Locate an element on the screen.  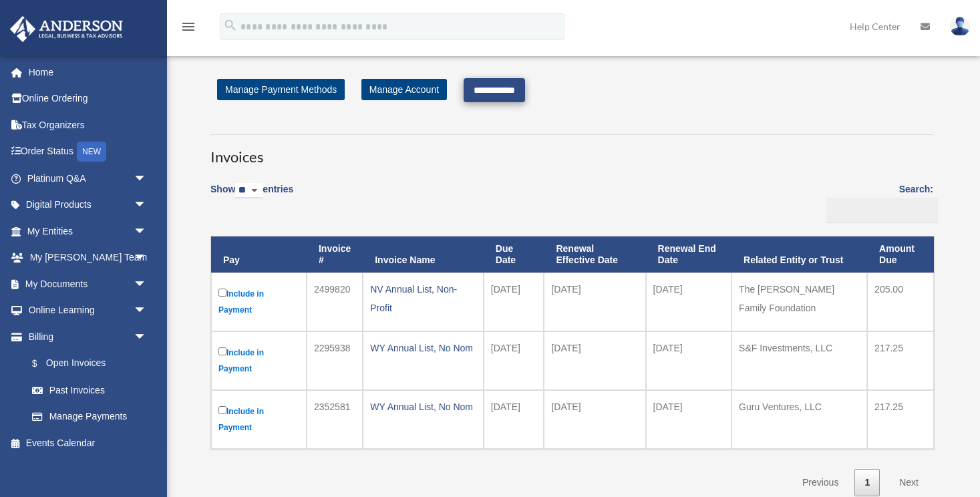
a: Online Learningarrow_drop_down is located at coordinates (88, 311).